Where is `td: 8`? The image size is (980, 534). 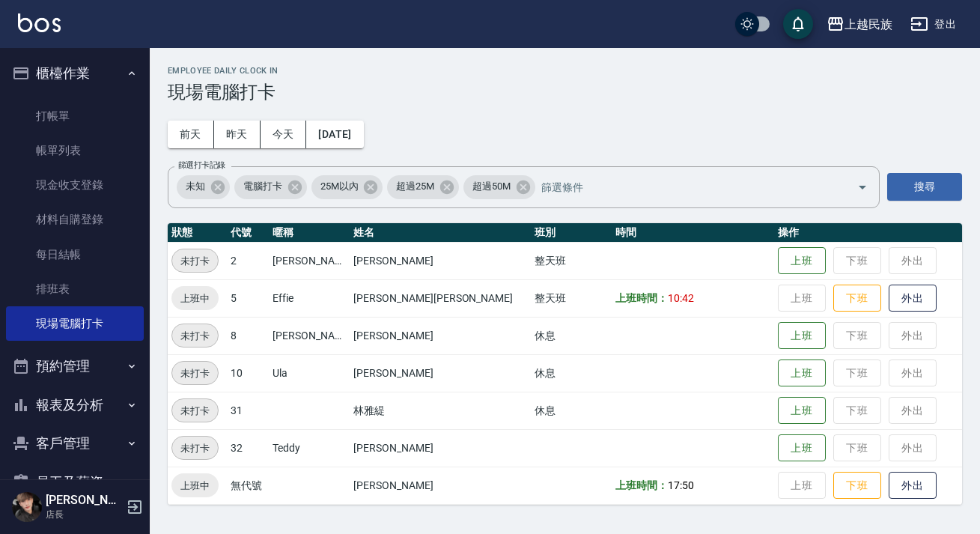 td: 8 is located at coordinates (248, 335).